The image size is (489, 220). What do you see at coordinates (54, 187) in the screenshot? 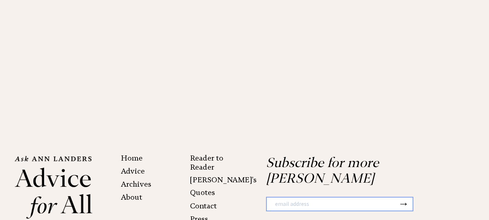
I see `img: Ann%20Landers%20footer%20logo_small.png` at bounding box center [54, 187].